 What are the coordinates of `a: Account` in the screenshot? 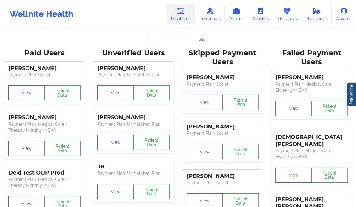 It's located at (344, 14).